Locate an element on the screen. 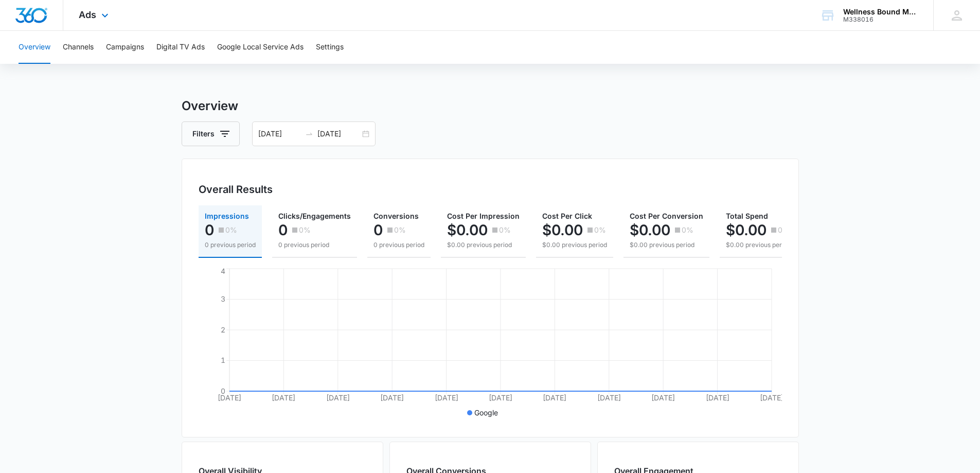 Image resolution: width=980 pixels, height=473 pixels. tspan: 0 is located at coordinates (222, 390).